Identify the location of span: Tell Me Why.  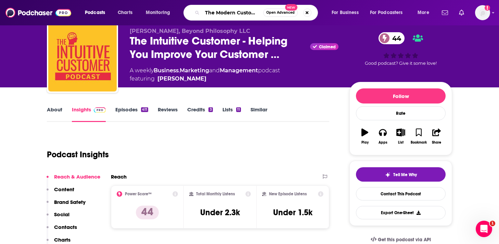
(405, 175).